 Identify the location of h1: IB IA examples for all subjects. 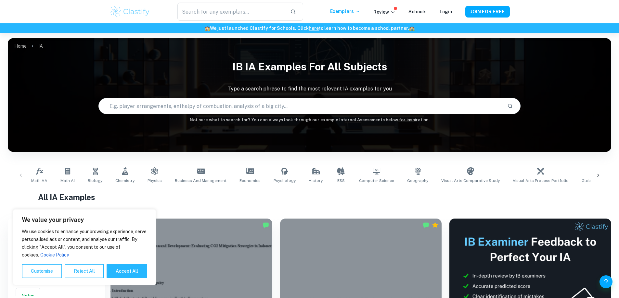
(309, 67).